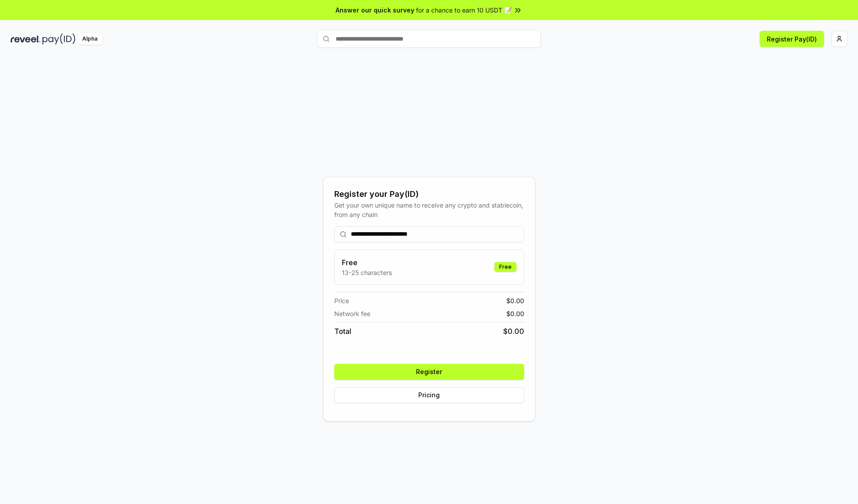 Image resolution: width=858 pixels, height=504 pixels. Describe the element at coordinates (90, 39) in the screenshot. I see `div: Alpha` at that location.